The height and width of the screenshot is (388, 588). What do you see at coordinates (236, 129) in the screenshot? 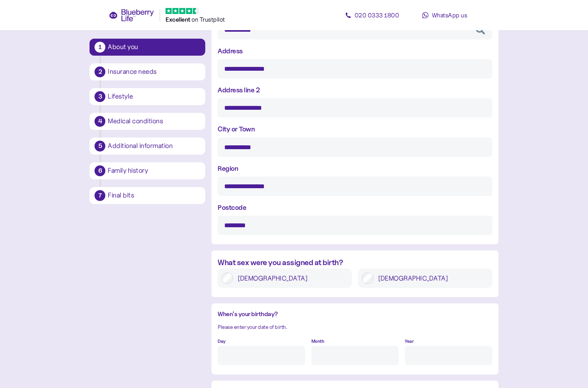
I see `label: City or Town` at bounding box center [236, 129].